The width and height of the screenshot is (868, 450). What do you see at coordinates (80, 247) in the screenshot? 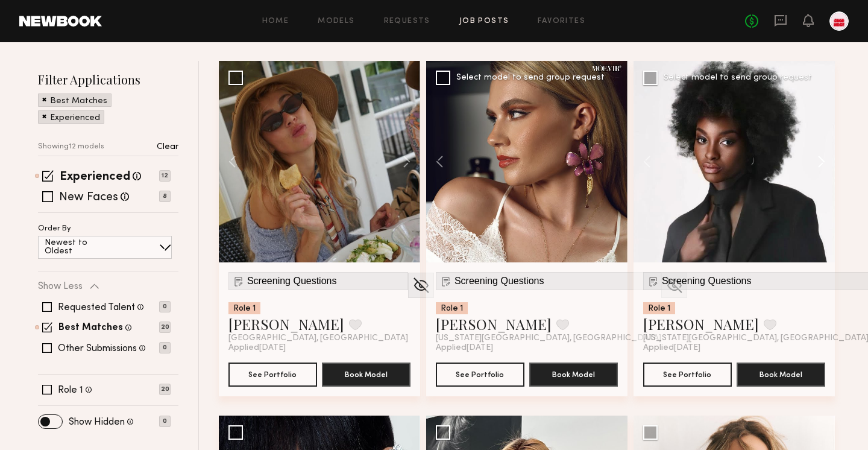
I see `p: Newest to Oldest` at bounding box center [80, 247].